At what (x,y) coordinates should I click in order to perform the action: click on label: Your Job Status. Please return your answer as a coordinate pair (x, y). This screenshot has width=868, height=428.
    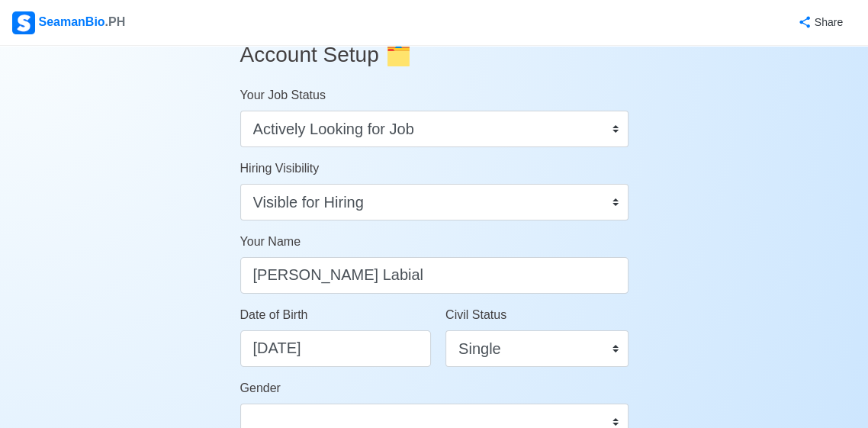
    Looking at the image, I should click on (283, 96).